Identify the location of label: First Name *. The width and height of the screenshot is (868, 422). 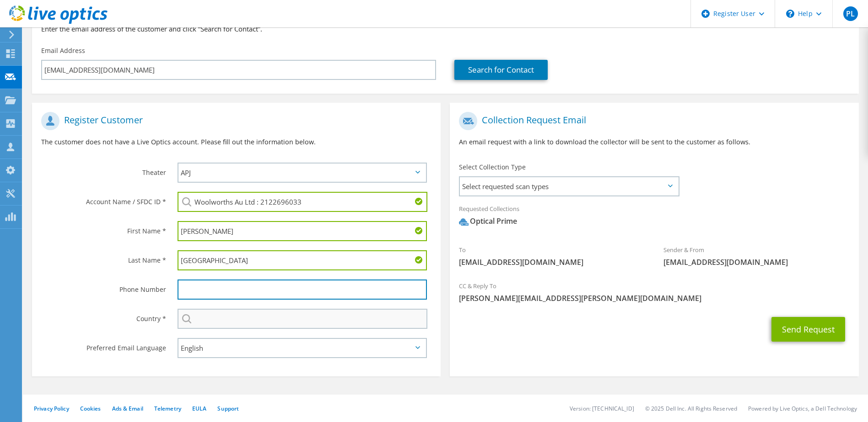
(104, 228).